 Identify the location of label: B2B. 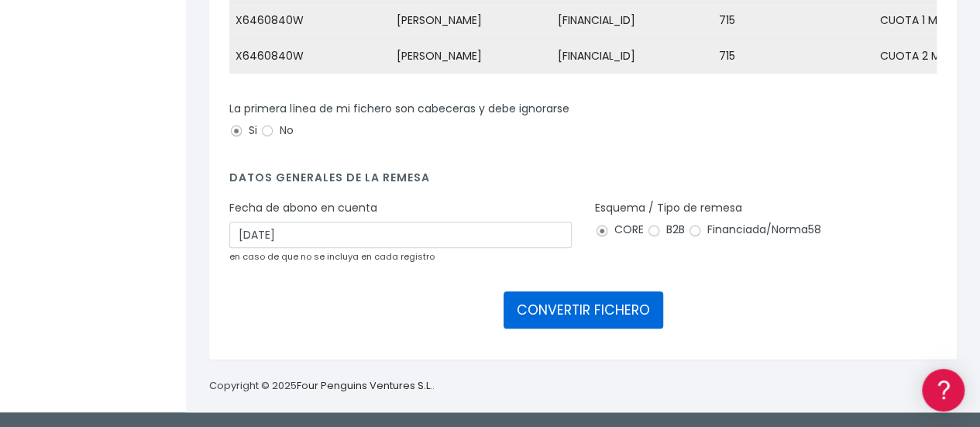
(666, 229).